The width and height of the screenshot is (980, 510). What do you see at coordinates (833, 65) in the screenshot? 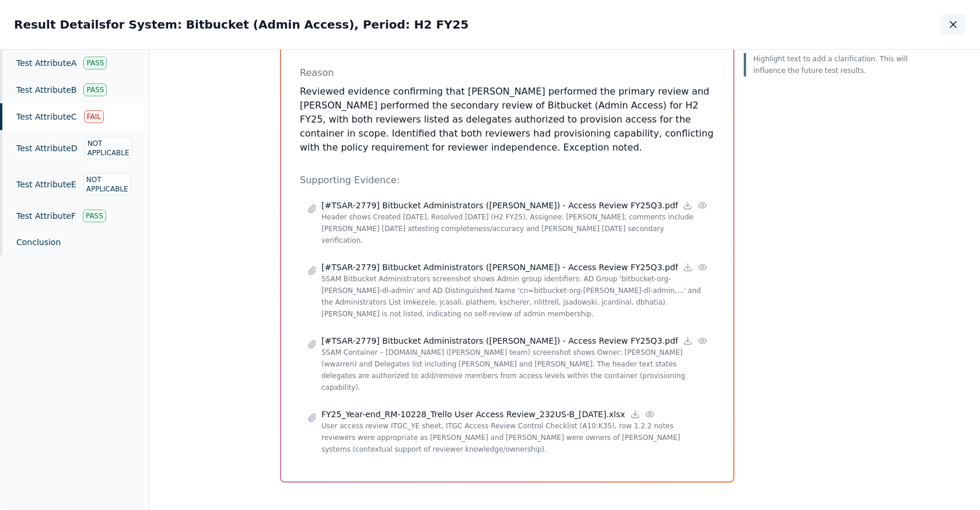
I see `p: Highlight text to add a clarification. This will influence the future test results.` at bounding box center [833, 65].